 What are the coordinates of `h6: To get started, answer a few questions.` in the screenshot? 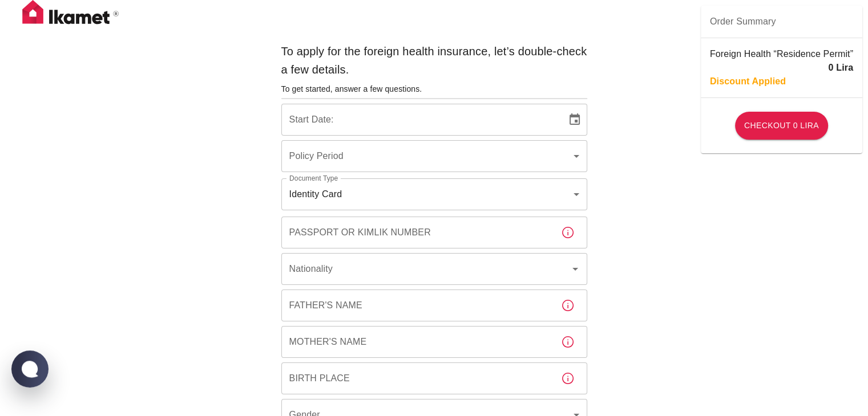 It's located at (434, 90).